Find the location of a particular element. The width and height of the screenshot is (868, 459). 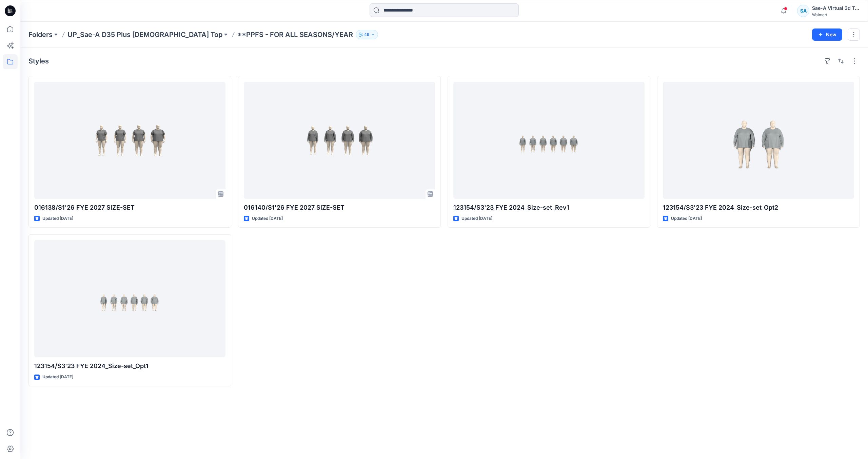

button: New is located at coordinates (827, 35).